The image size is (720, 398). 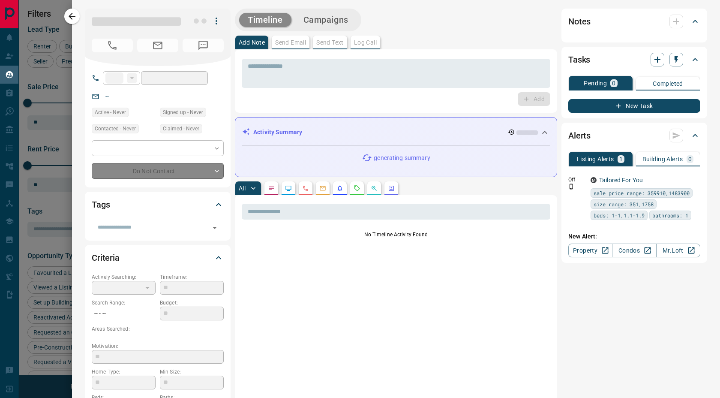 What do you see at coordinates (577, 180) in the screenshot?
I see `p: Off` at bounding box center [577, 180].